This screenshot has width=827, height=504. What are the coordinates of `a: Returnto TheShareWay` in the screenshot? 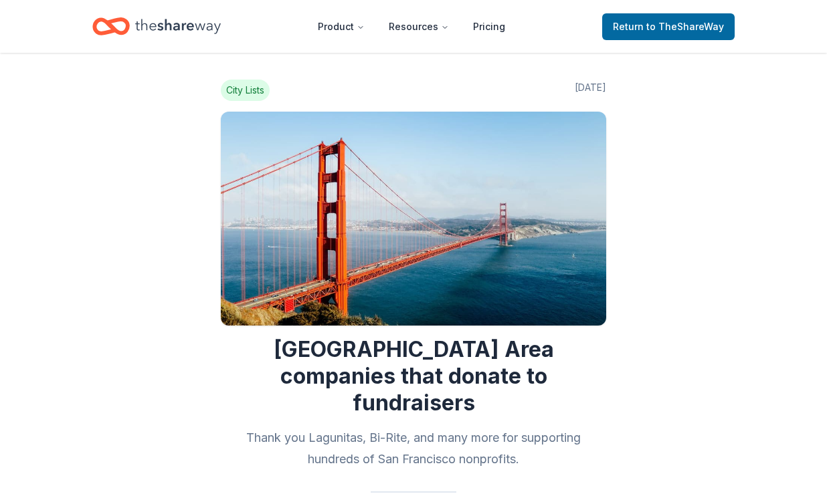 It's located at (668, 27).